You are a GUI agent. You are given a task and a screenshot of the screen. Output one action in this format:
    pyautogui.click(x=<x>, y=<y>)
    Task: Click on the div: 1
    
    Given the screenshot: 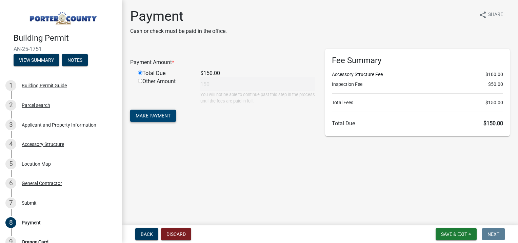 What is the action you would take?
    pyautogui.click(x=11, y=85)
    